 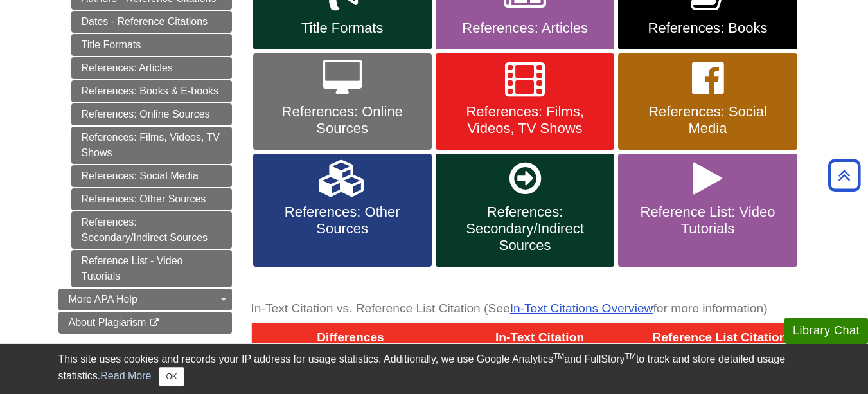 What do you see at coordinates (145, 300) in the screenshot?
I see `a: More APA Help` at bounding box center [145, 300].